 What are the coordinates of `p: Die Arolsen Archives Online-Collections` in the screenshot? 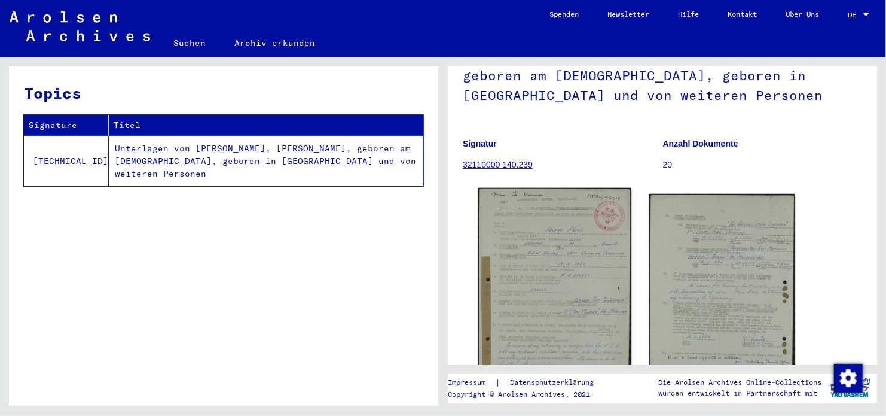 It's located at (740, 382).